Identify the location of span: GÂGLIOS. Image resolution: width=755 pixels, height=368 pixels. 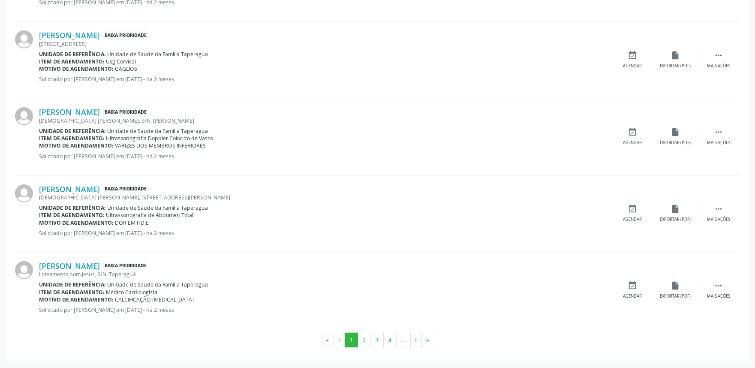
(126, 69).